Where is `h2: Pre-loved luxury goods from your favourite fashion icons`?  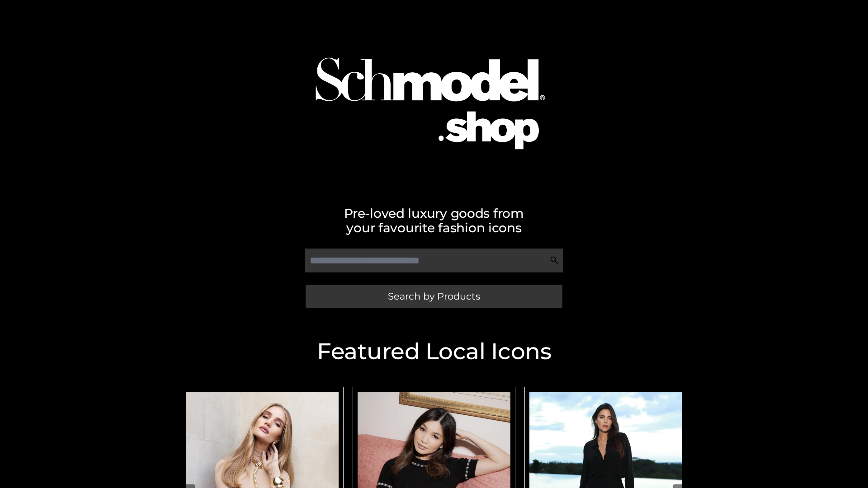 h2: Pre-loved luxury goods from your favourite fashion icons is located at coordinates (434, 221).